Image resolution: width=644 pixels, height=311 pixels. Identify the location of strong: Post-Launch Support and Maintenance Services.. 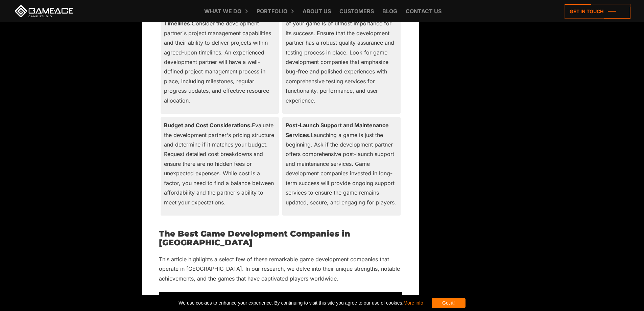
(337, 130).